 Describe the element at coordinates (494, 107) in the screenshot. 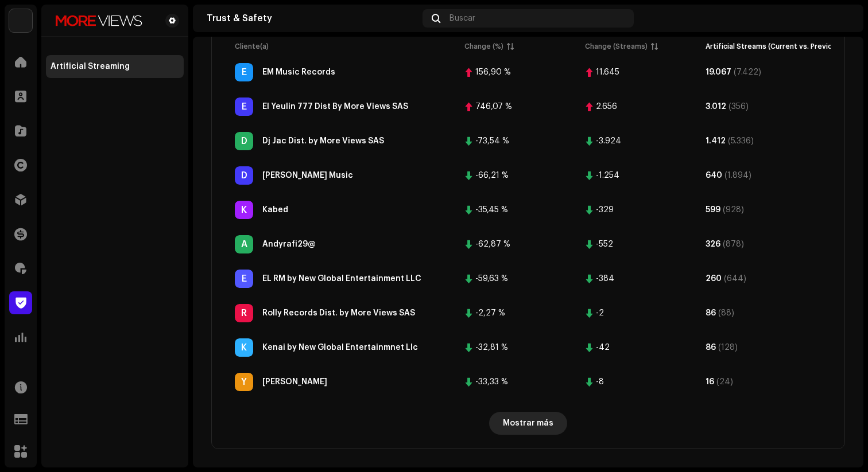

I see `div: 746,07 %` at that location.